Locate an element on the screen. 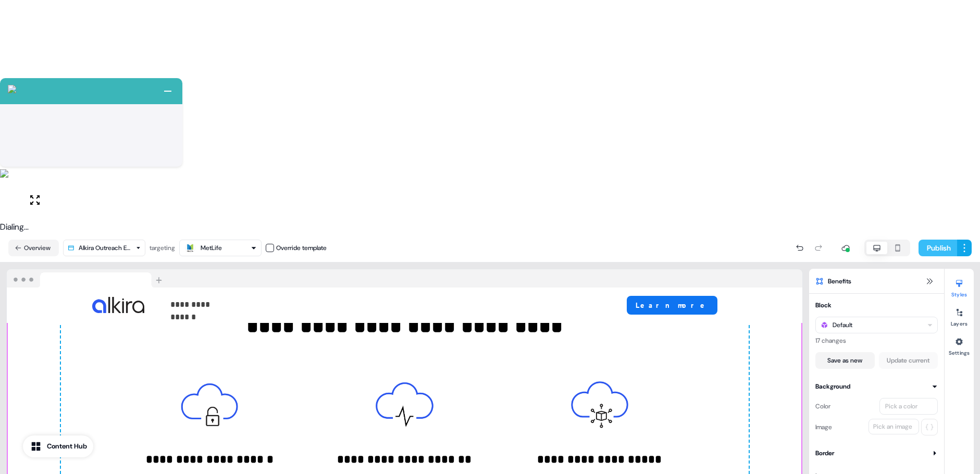  button: MetLife is located at coordinates (221, 248).